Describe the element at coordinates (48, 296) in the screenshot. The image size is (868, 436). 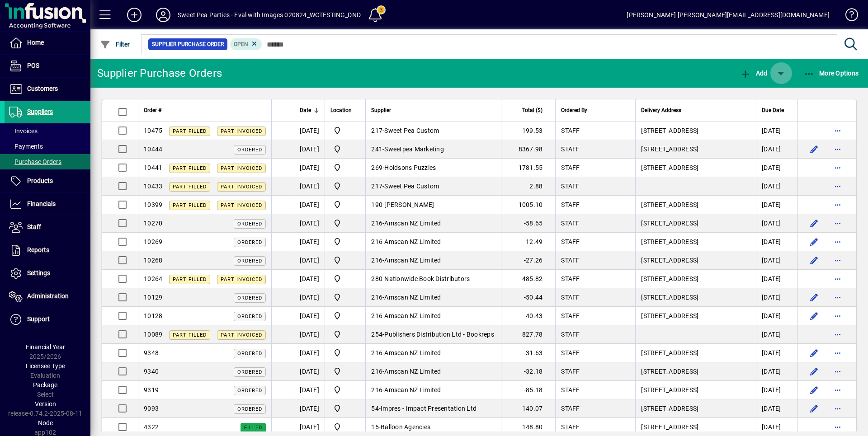
I see `span: Administration` at that location.